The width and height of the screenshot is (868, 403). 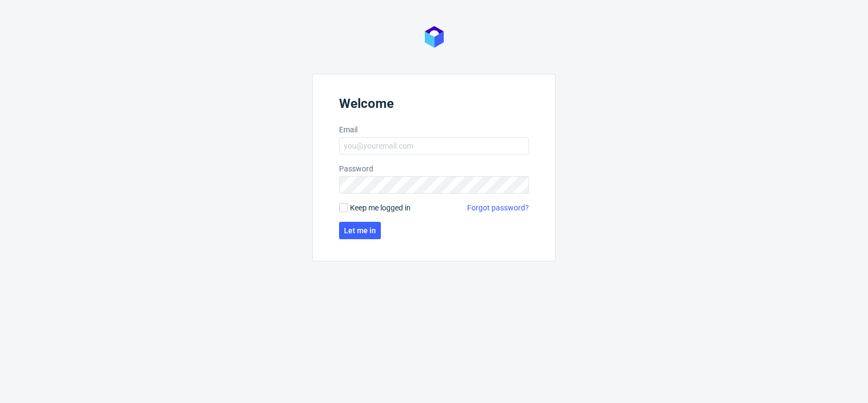 I want to click on button: Let me in, so click(x=360, y=230).